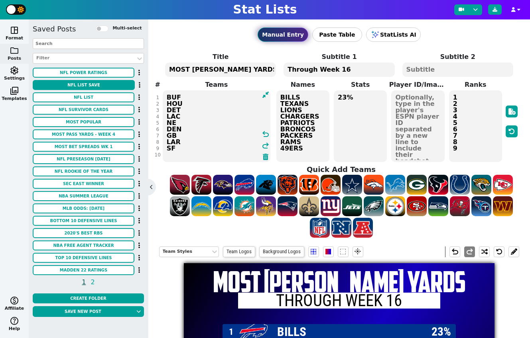  What do you see at coordinates (157, 130) in the screenshot?
I see `div: 6` at bounding box center [157, 130].